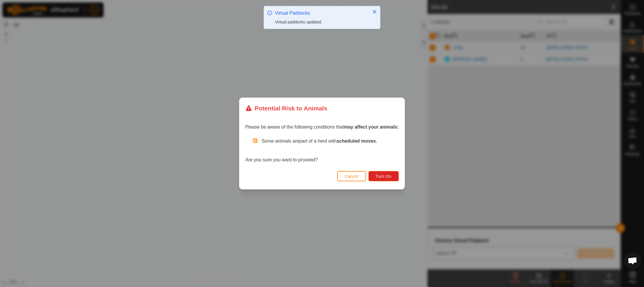  I want to click on span: Cancel, so click(351, 176).